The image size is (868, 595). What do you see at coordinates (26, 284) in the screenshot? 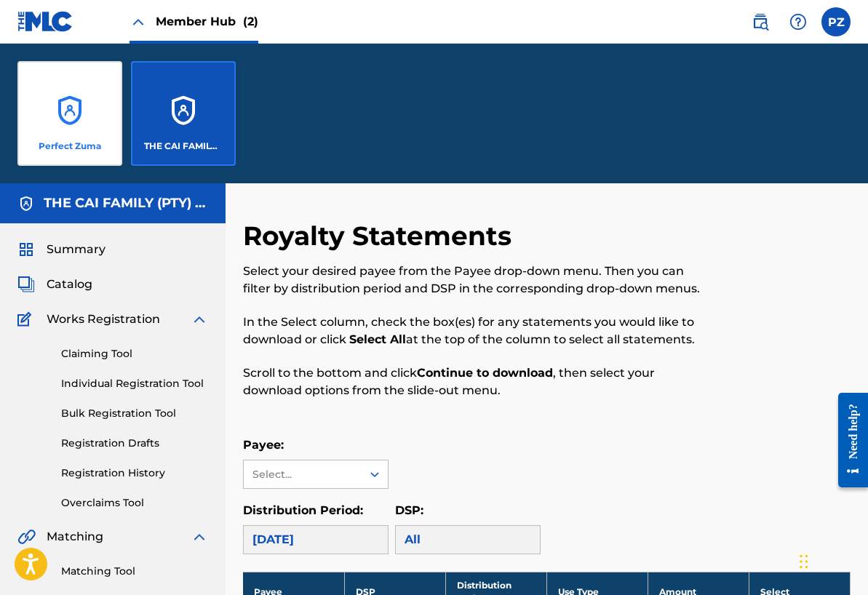
I see `img: Catalog` at bounding box center [26, 284].